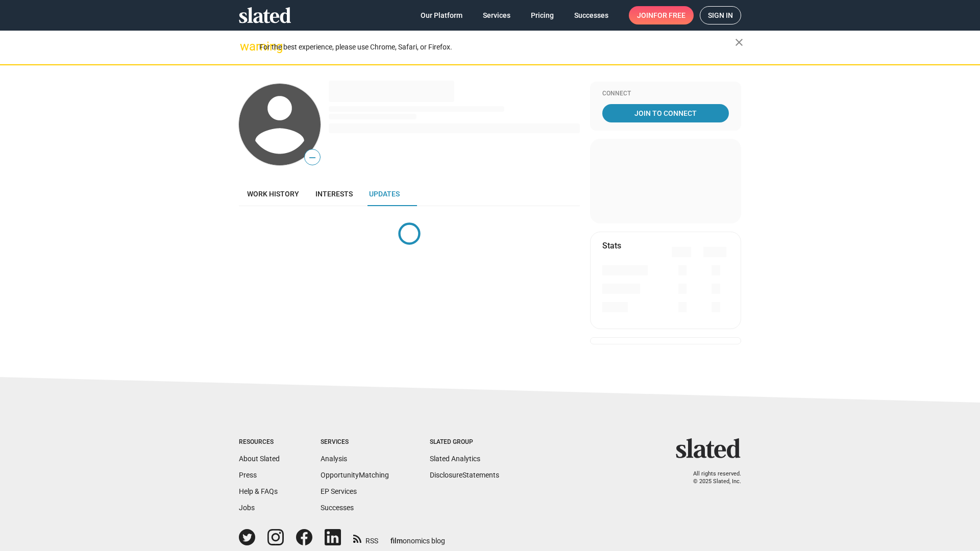  What do you see at coordinates (464, 475) in the screenshot?
I see `a: DisclosureStatements` at bounding box center [464, 475].